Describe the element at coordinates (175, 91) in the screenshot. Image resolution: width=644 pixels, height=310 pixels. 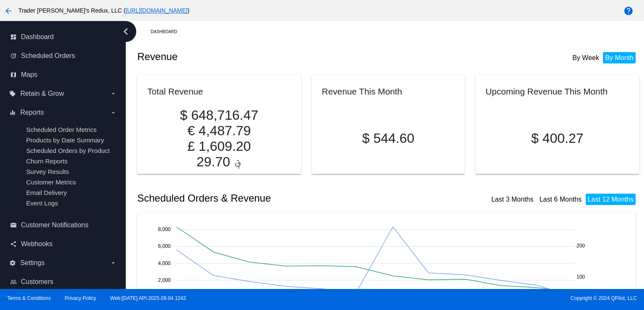
I see `h2: Total Revenue` at that location.